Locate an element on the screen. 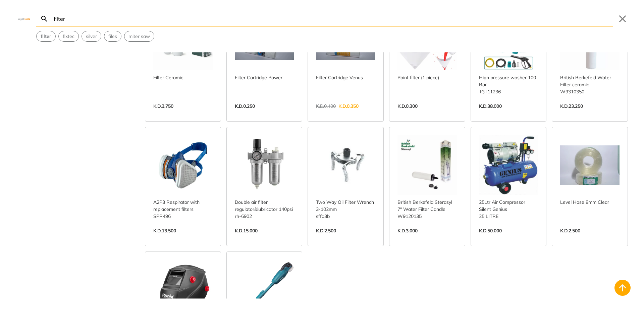 This screenshot has height=320, width=644. div: Suggestion: miter saw is located at coordinates (139, 36).